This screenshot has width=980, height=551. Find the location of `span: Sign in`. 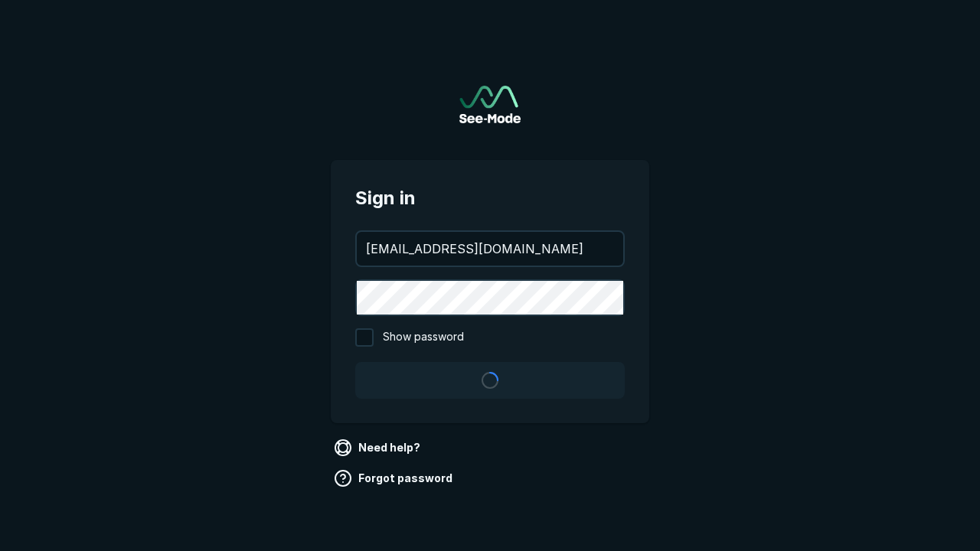

span: Sign in is located at coordinates (490, 198).